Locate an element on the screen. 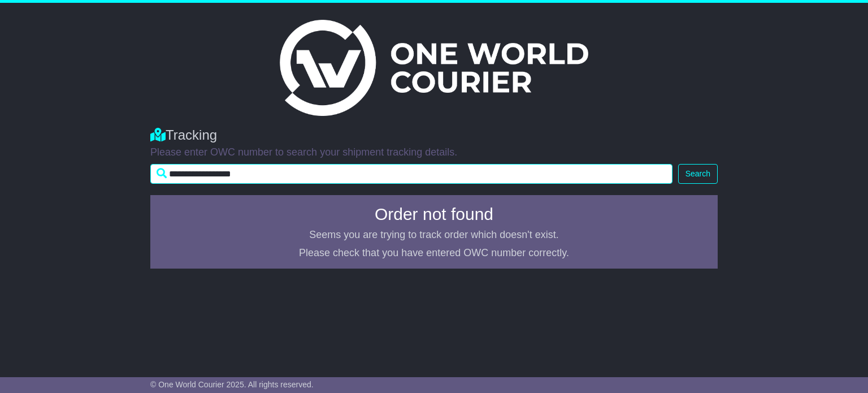 The image size is (868, 393). span: © One World Courier 2025. All rights reserved. is located at coordinates (231, 384).